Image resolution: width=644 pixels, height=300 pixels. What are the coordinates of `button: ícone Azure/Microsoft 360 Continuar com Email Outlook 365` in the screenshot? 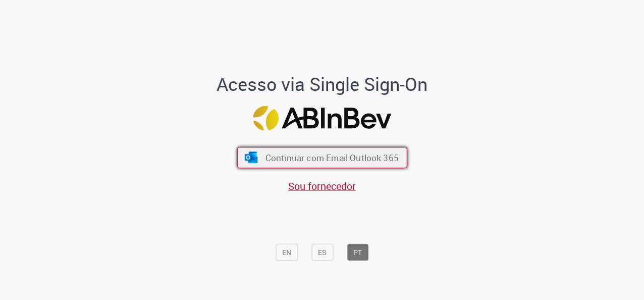 It's located at (322, 158).